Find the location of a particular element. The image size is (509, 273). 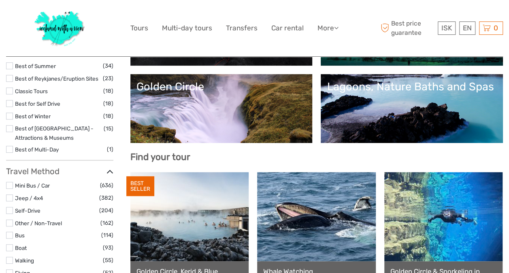

span: (162) is located at coordinates (107, 223).